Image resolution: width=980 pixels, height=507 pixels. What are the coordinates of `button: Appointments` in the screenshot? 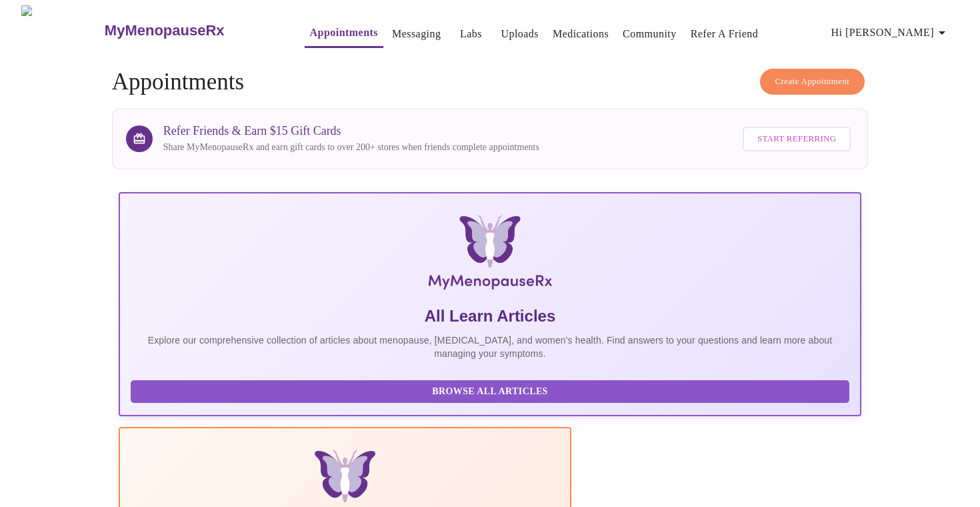 It's located at (344, 34).